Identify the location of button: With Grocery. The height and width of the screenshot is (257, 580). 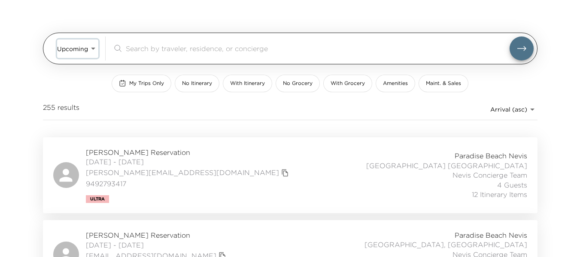
(348, 83).